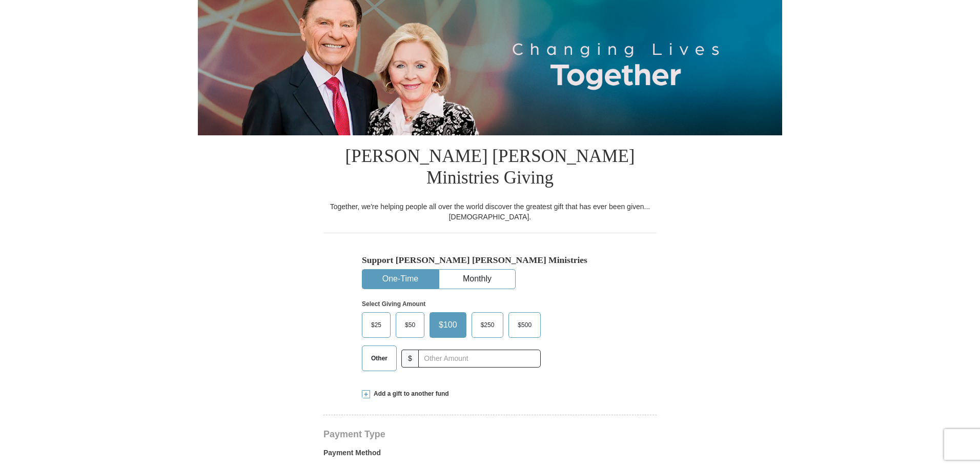 The height and width of the screenshot is (467, 980). Describe the element at coordinates (448, 325) in the screenshot. I see `span: $100` at that location.